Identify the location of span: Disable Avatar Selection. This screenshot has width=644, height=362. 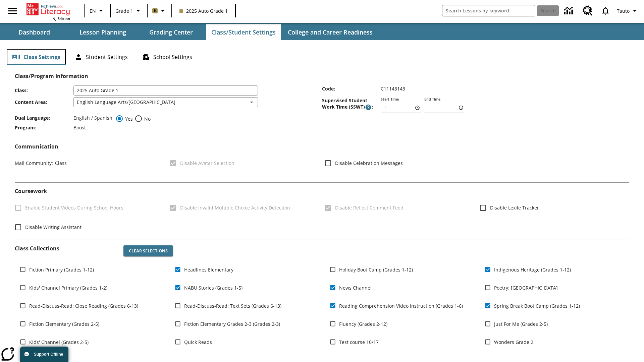
(207, 163).